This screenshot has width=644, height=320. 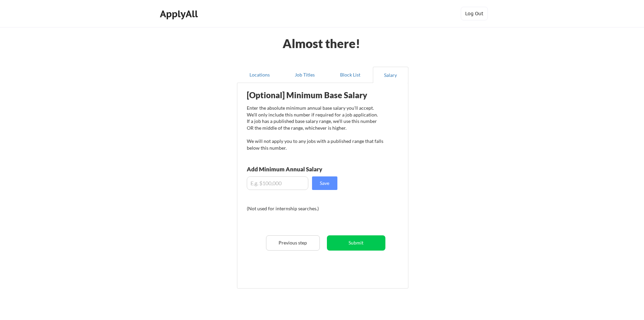 What do you see at coordinates (315, 127) in the screenshot?
I see `div: Enter the absolute minimum annual base salary you'll accept. We'll only include this number if re...` at bounding box center [315, 127].